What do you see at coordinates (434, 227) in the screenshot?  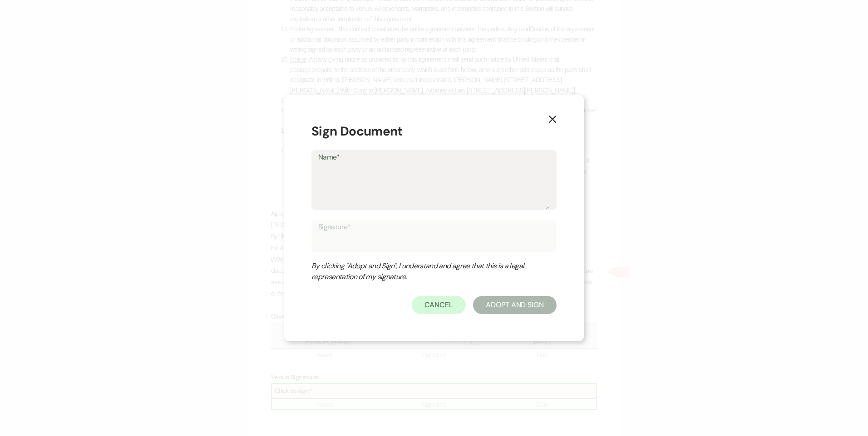 I see `label: Signature*` at bounding box center [434, 227].